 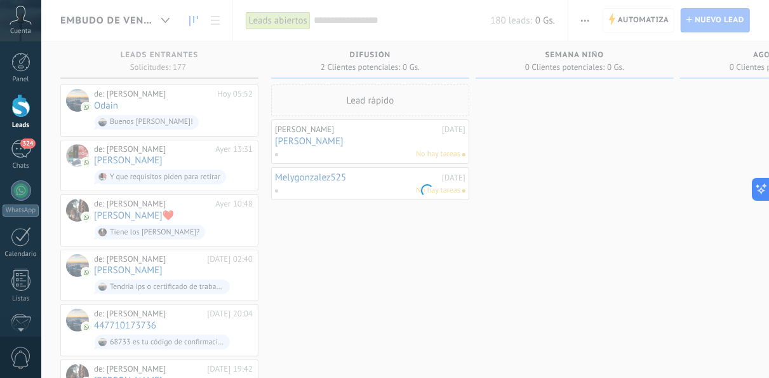 I want to click on div: Panel, so click(x=21, y=79).